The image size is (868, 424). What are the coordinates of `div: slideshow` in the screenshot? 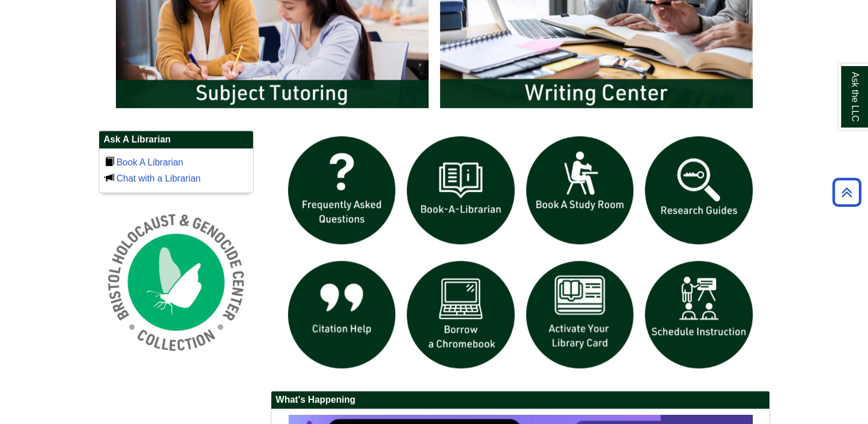 It's located at (521, 254).